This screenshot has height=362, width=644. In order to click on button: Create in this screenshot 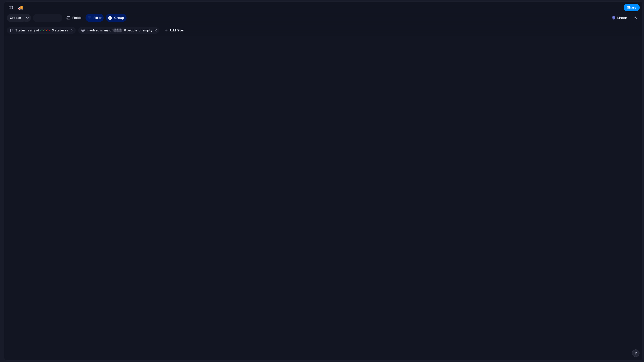, I will do `click(15, 18)`.